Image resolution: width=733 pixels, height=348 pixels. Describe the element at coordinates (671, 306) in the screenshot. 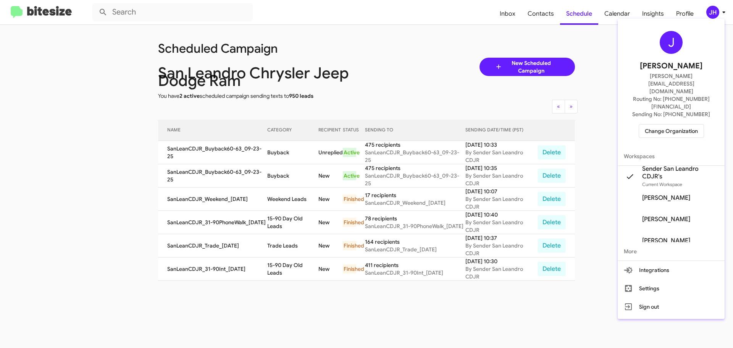

I see `button: Sign out` at that location.